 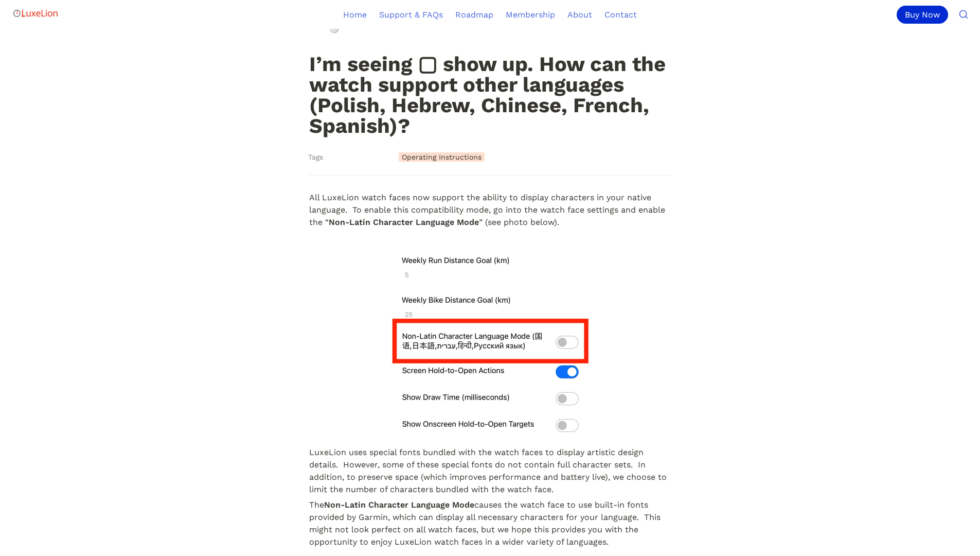 What do you see at coordinates (36, 14) in the screenshot?
I see `img: Logo` at bounding box center [36, 14].